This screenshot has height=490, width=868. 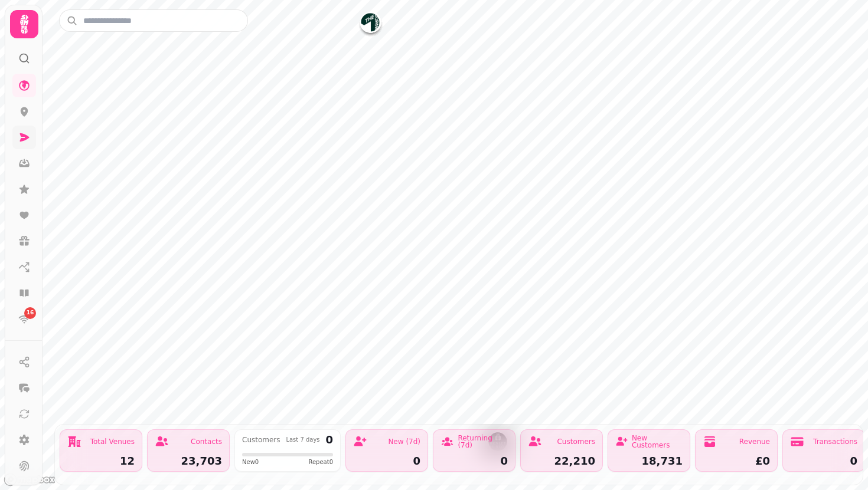 What do you see at coordinates (112, 442) in the screenshot?
I see `div: Total Venues` at bounding box center [112, 442].